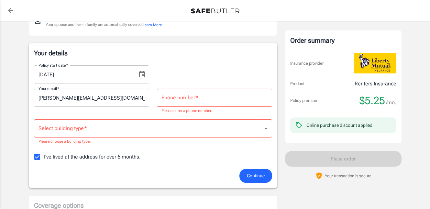 Image resolution: width=430 pixels, height=209 pixels. What do you see at coordinates (142, 74) in the screenshot?
I see `button: Choose date, selected date is Sep 14, 2025` at bounding box center [142, 74].